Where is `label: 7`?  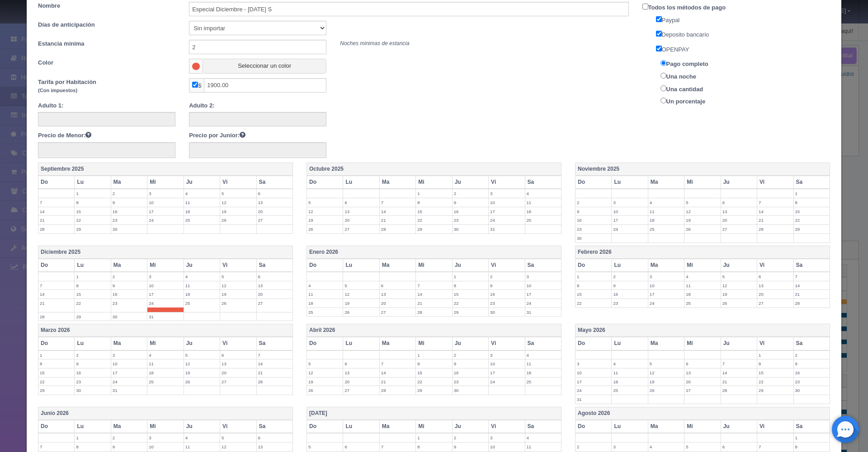
label: 7 is located at coordinates (275, 355).